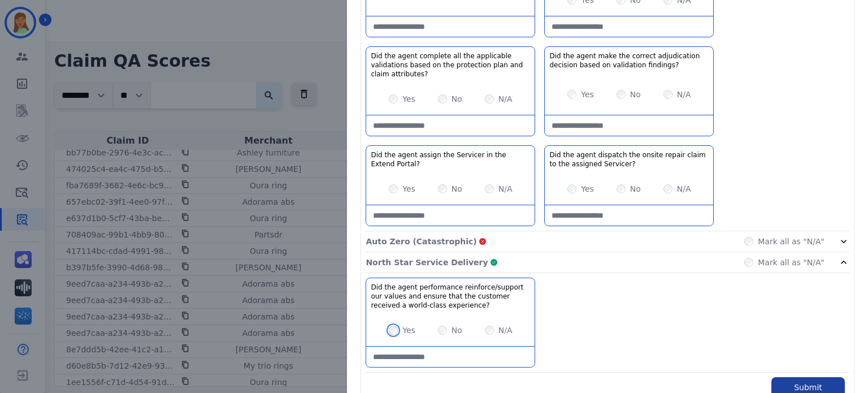 Image resolution: width=868 pixels, height=393 pixels. I want to click on h3: Did the agent complete all the applicable validations based on the protection plan and claim attr..., so click(450, 65).